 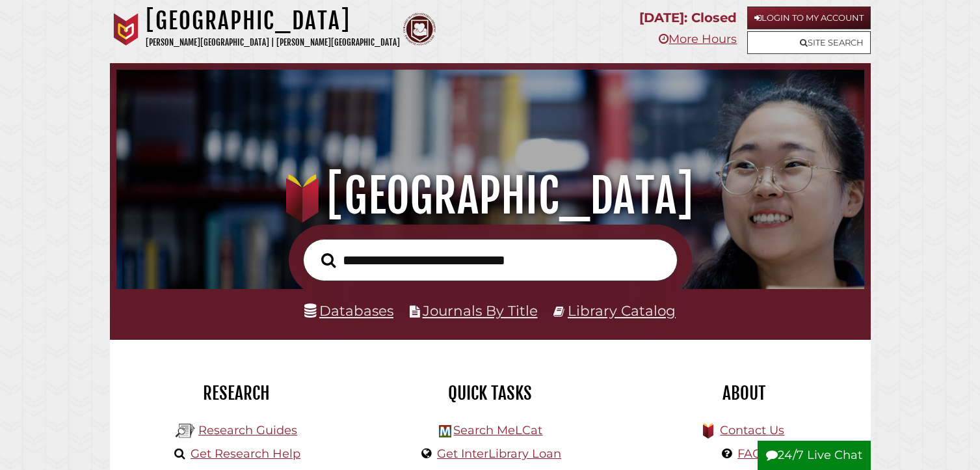 I want to click on h2: Quick Tasks, so click(x=490, y=393).